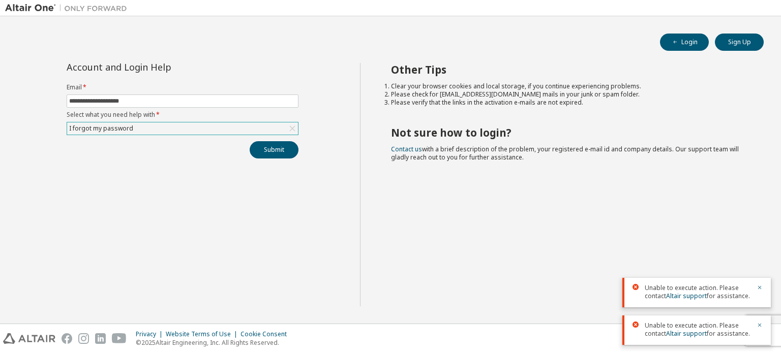  I want to click on button: Login, so click(684, 42).